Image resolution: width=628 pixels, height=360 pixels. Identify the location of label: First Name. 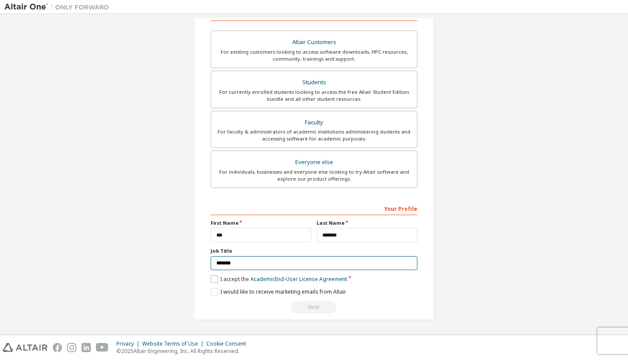
(261, 223).